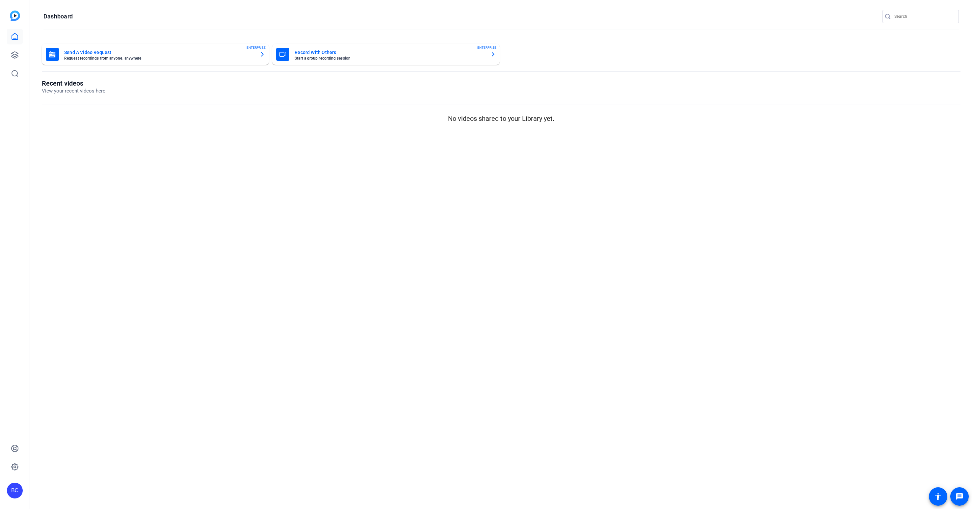 This screenshot has width=972, height=509. Describe the element at coordinates (73, 83) in the screenshot. I see `h1: Recent videos` at that location.